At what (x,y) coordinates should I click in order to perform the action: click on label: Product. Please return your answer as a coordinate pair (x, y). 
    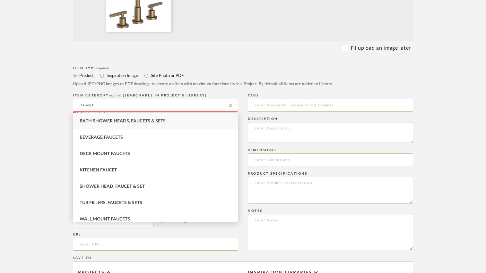
    Looking at the image, I should click on (86, 76).